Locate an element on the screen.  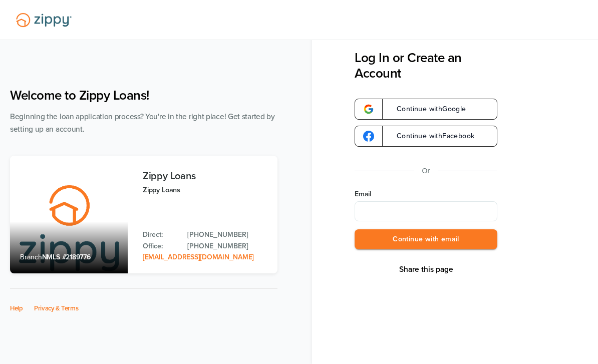
span: NMLS #2189776 is located at coordinates (66, 256).